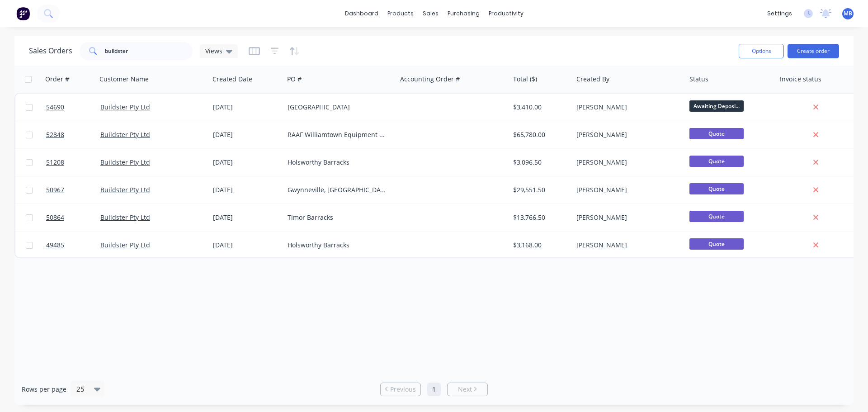 The height and width of the screenshot is (412, 868). I want to click on a: 52848, so click(73, 135).